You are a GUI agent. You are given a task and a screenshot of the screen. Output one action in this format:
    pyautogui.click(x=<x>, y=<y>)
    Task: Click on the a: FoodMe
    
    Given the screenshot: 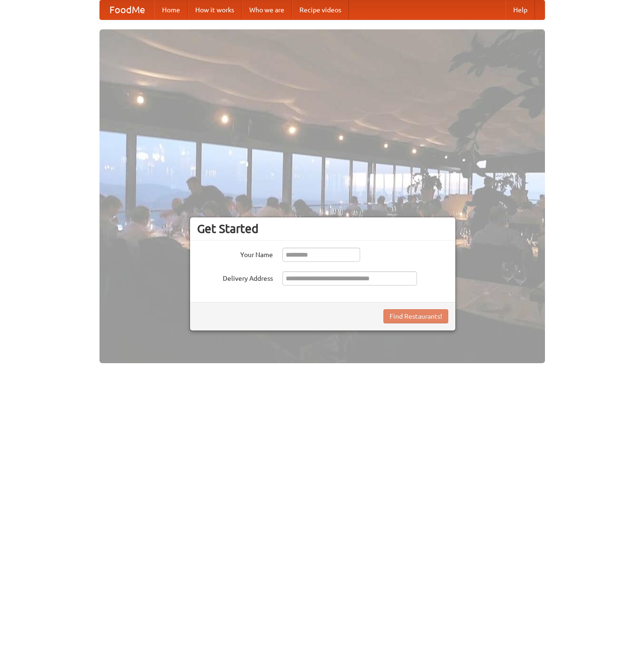 What is the action you would take?
    pyautogui.click(x=127, y=10)
    